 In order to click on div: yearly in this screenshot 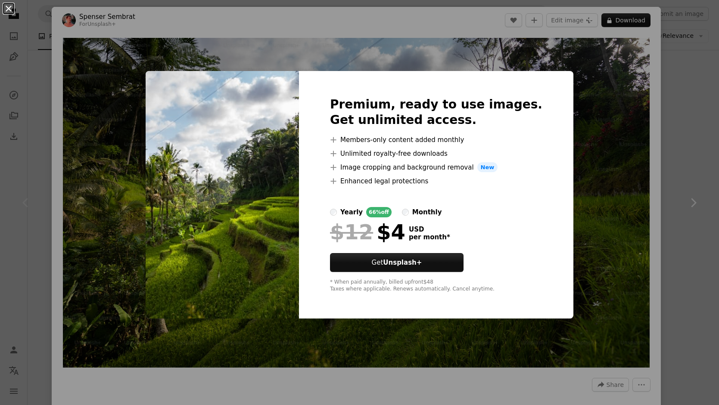, I will do `click(351, 212)`.